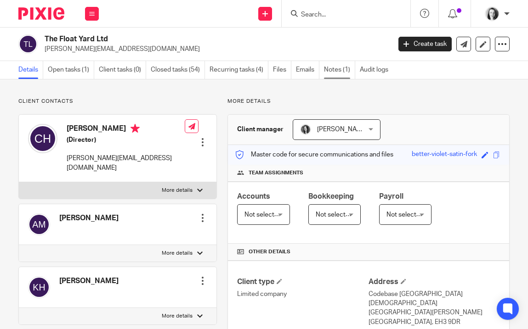 The height and width of the screenshot is (329, 528). What do you see at coordinates (331, 197) in the screenshot?
I see `span: Bookkeeping` at bounding box center [331, 197].